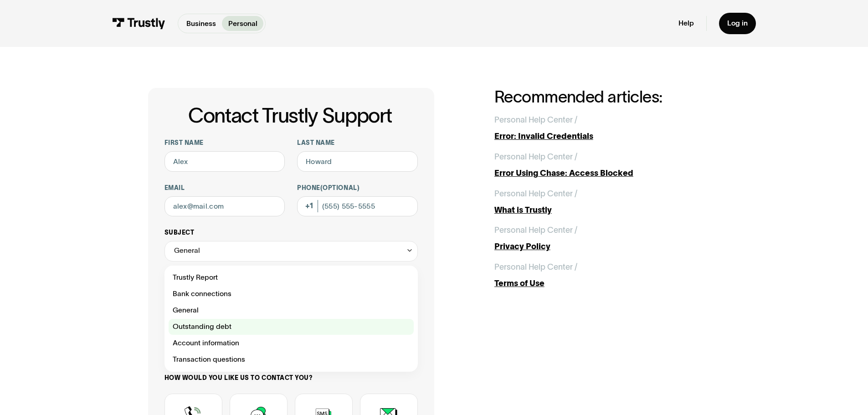  I want to click on input: Howard, so click(357, 161).